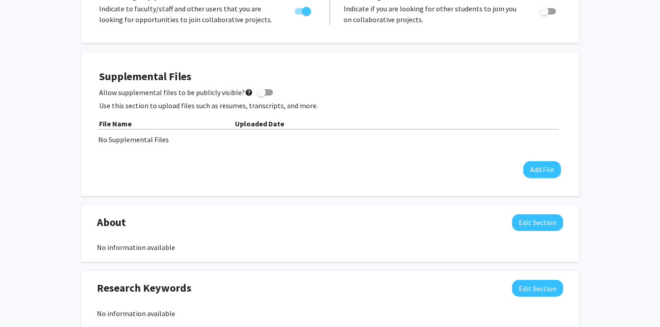 The height and width of the screenshot is (327, 660). I want to click on p: Indicate to faculty/staff and other users that you are looking for opportunities to join collabor..., so click(188, 14).